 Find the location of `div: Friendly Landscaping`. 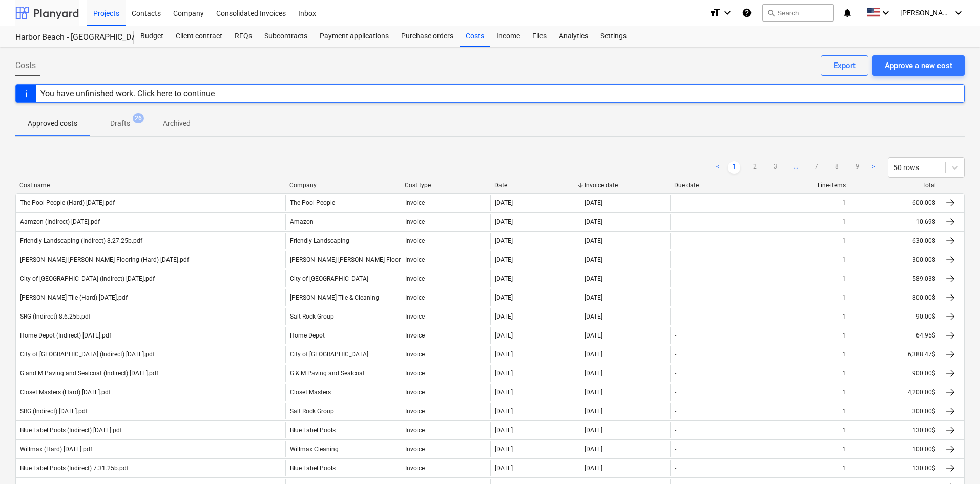

div: Friendly Landscaping is located at coordinates (320, 240).